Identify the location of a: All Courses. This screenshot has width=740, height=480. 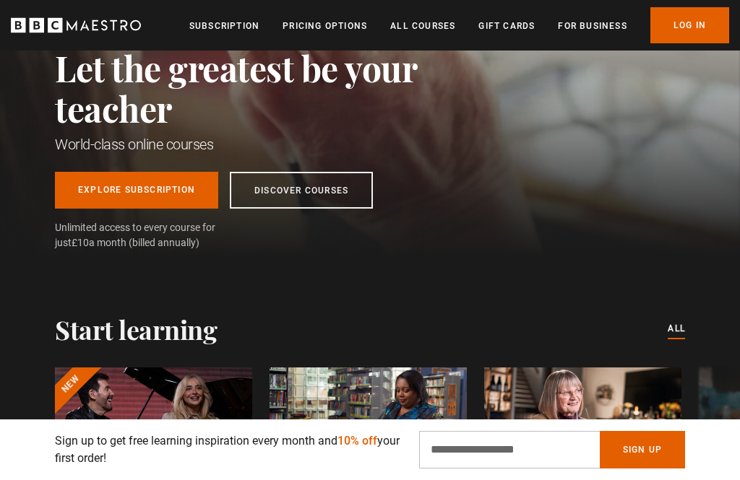
(423, 26).